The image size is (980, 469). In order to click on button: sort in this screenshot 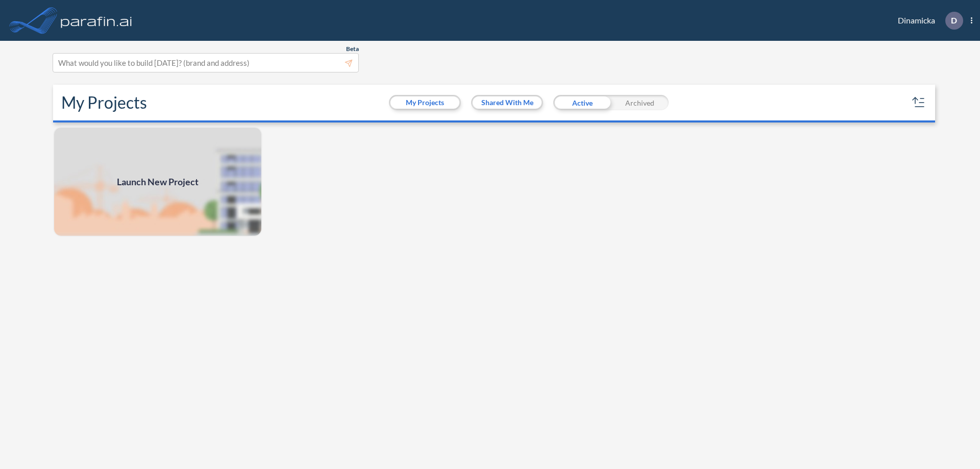, I will do `click(919, 102)`.